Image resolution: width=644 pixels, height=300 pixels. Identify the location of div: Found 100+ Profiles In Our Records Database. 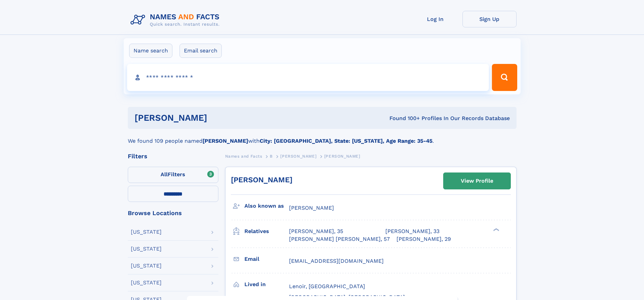
(404, 119).